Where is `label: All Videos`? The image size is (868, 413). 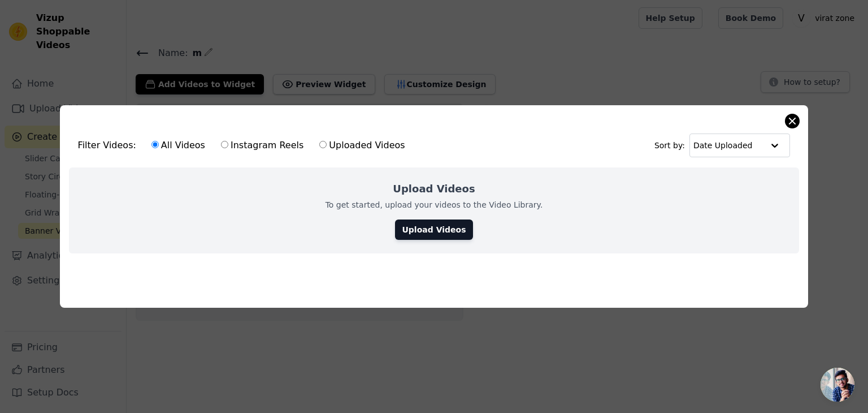 label: All Videos is located at coordinates (178, 145).